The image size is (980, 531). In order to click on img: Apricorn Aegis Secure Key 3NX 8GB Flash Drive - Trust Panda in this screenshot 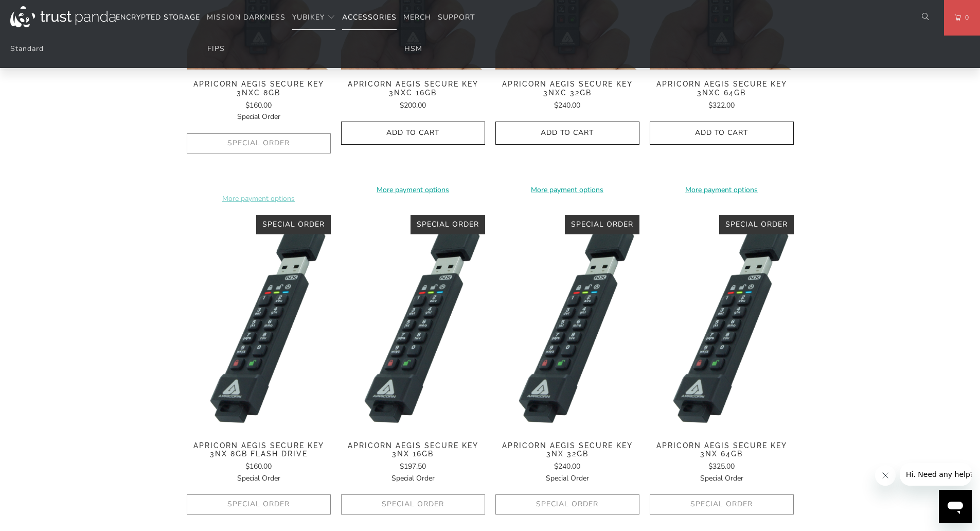, I will do `click(259, 323)`.